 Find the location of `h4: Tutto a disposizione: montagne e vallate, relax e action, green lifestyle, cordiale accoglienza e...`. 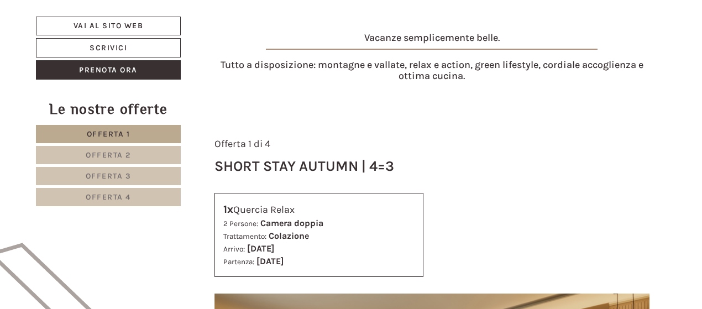

h4: Tutto a disposizione: montagne e vallate, relax e action, green lifestyle, cordiale accoglienza e... is located at coordinates (432, 71).